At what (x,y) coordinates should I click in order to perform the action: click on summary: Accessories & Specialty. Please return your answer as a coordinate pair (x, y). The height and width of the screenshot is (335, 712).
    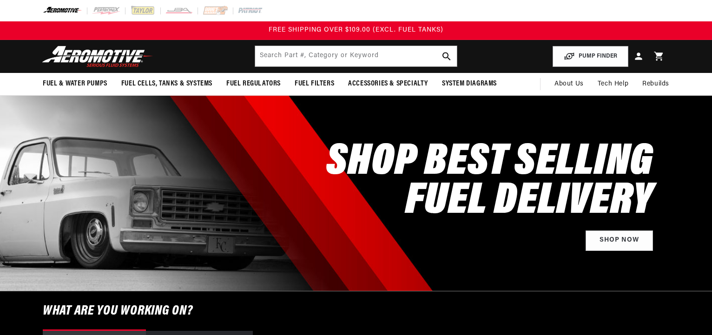
    Looking at the image, I should click on (388, 84).